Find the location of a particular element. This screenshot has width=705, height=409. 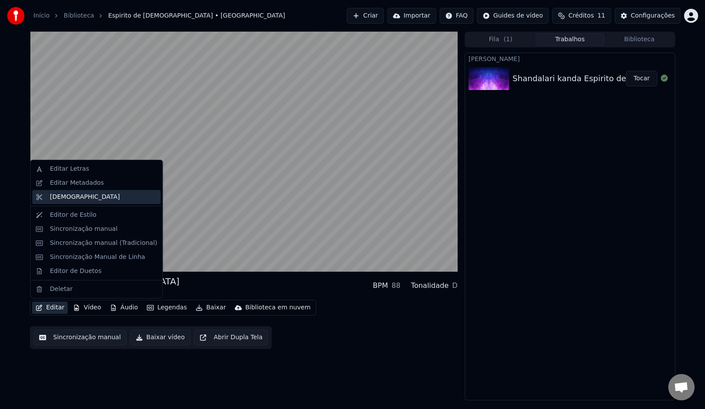

div: Deletar is located at coordinates (61, 290).